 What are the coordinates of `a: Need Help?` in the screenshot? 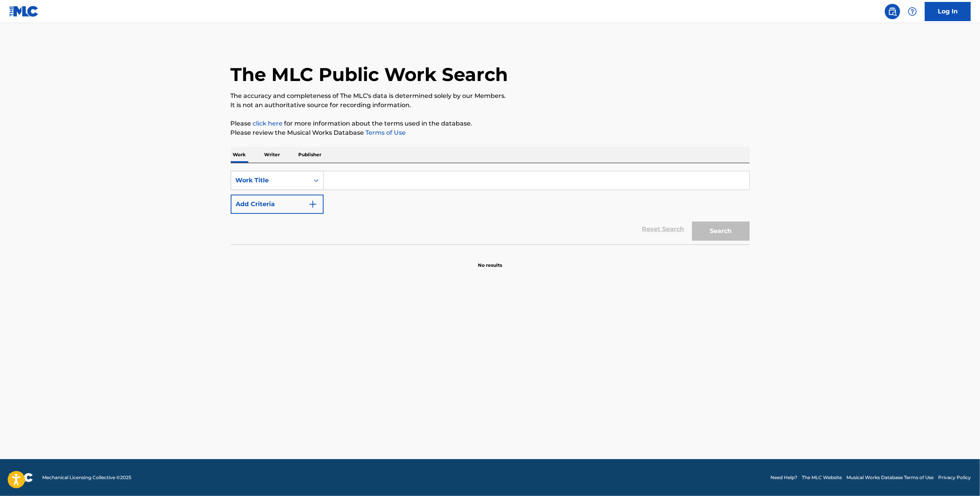 It's located at (784, 477).